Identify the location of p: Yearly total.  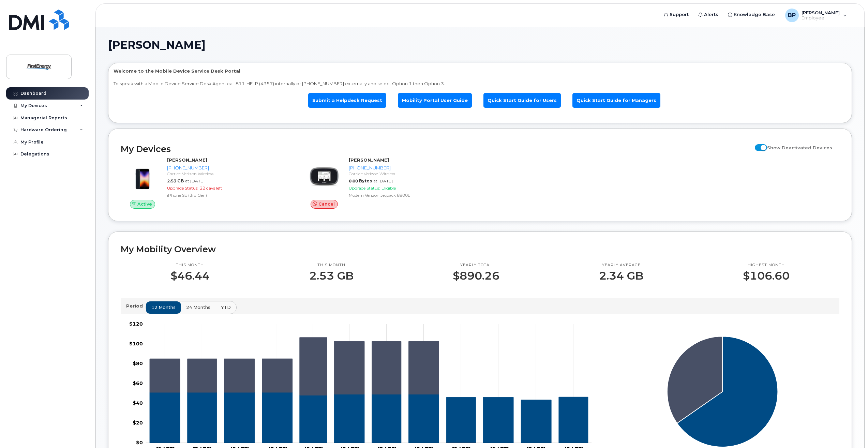
(476, 265).